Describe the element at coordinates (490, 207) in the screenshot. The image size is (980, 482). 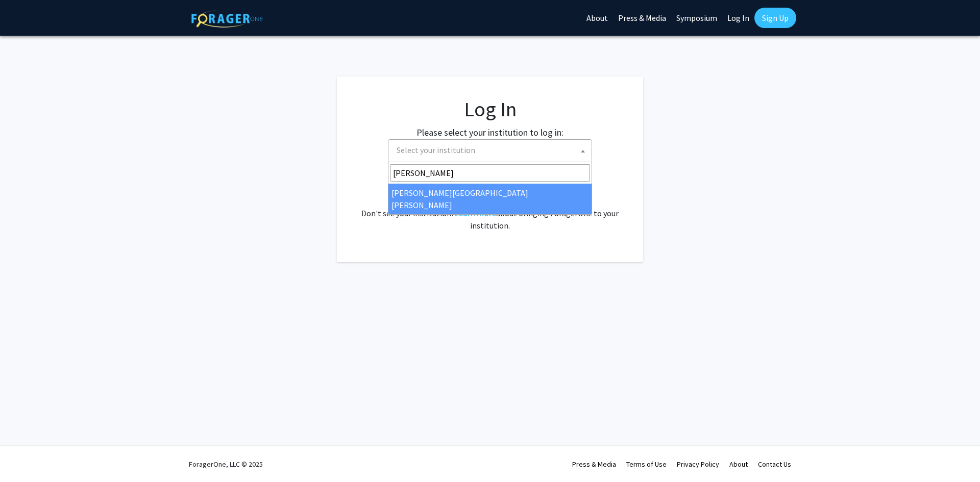
I see `div: No account? . Don't see your institution? about bringing ForagerOne to your institution.` at that location.